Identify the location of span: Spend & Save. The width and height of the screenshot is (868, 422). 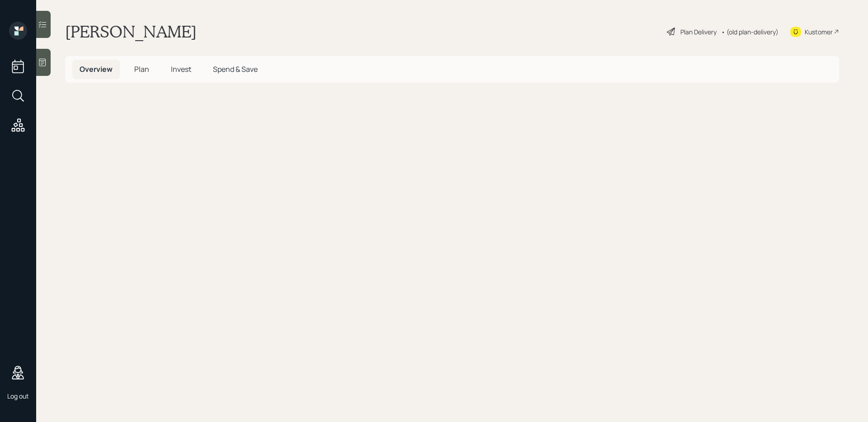
(235, 69).